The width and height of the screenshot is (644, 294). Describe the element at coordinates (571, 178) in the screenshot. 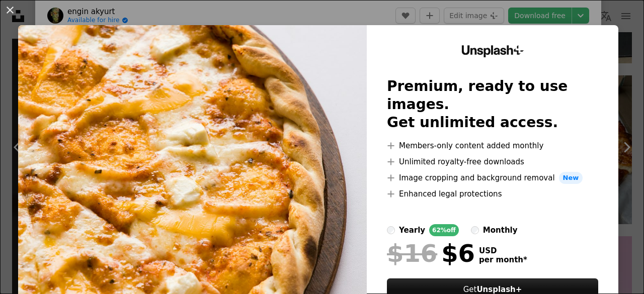

I see `span: New` at that location.